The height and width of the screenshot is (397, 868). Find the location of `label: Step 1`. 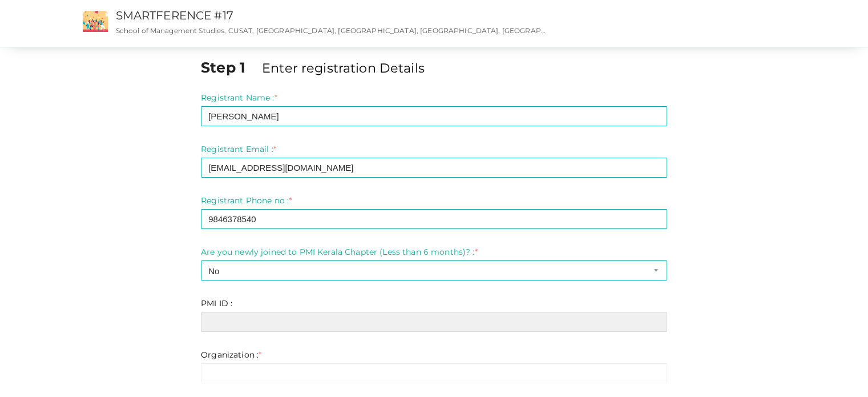

label: Step 1 is located at coordinates (230, 67).